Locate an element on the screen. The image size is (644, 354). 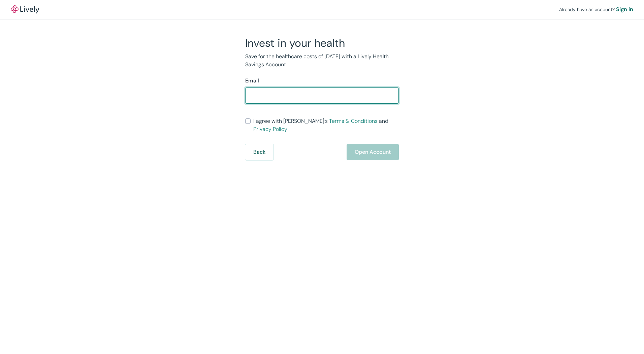
img: Lively is located at coordinates (25, 9).